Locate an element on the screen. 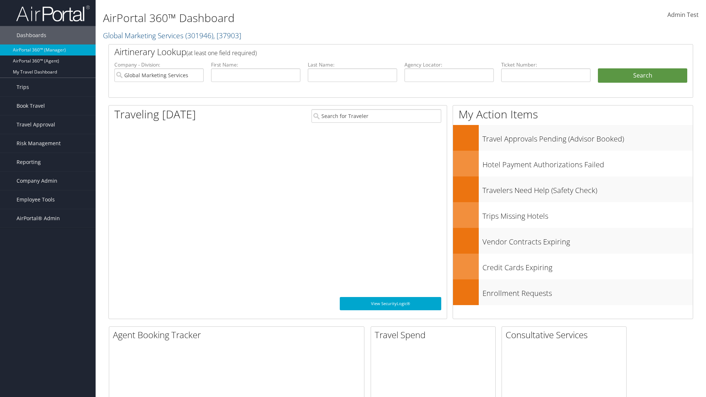 This screenshot has height=397, width=706. button: Search is located at coordinates (642, 76).